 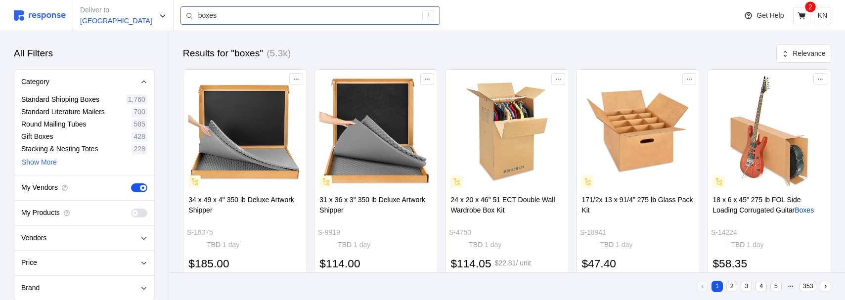 What do you see at coordinates (136, 100) in the screenshot?
I see `p: 1,760` at bounding box center [136, 100].